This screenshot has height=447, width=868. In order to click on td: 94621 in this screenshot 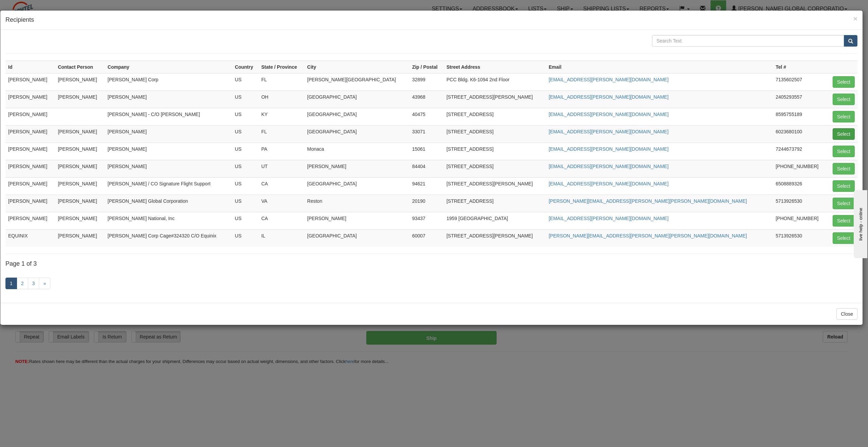, I will do `click(427, 186)`.